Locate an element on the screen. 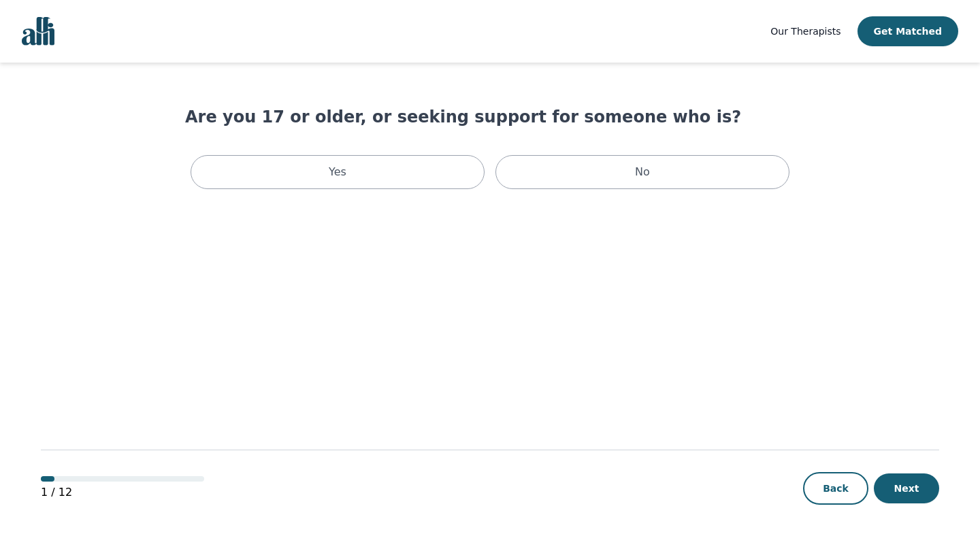 Image resolution: width=980 pixels, height=536 pixels. button: Get Matched is located at coordinates (908, 31).